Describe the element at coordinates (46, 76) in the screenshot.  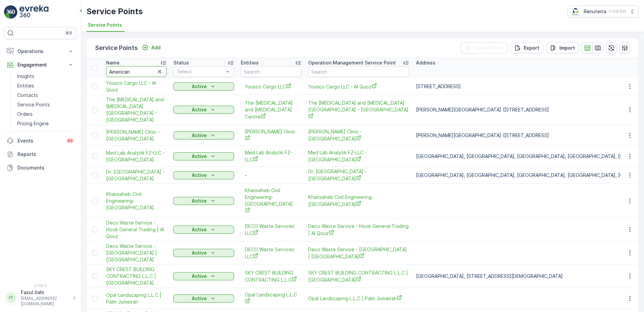
I see `a: Insights` at that location.